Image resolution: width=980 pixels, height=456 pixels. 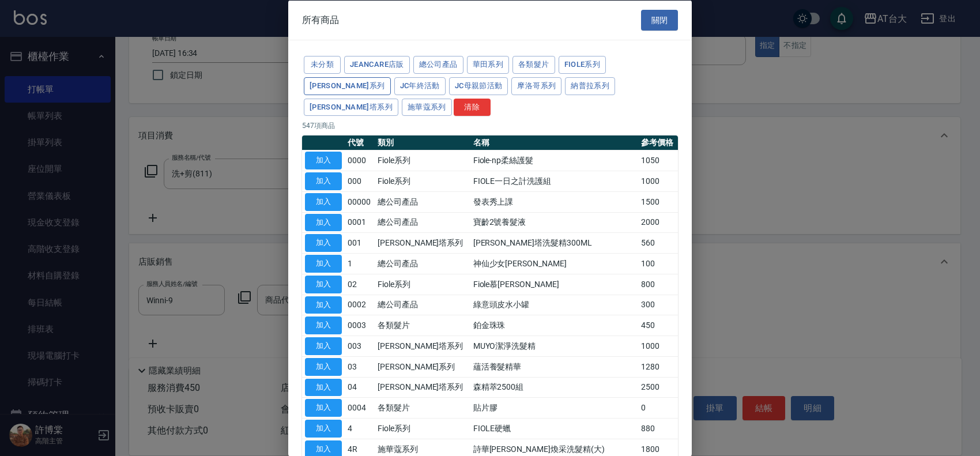 What do you see at coordinates (426, 106) in the screenshot?
I see `button: 施華蔻系列` at bounding box center [426, 106].